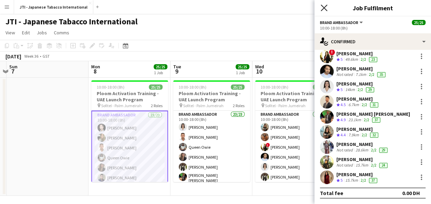 This screenshot has width=431, height=204. What do you see at coordinates (96, 67) in the screenshot?
I see `span: Mon` at bounding box center [96, 67].